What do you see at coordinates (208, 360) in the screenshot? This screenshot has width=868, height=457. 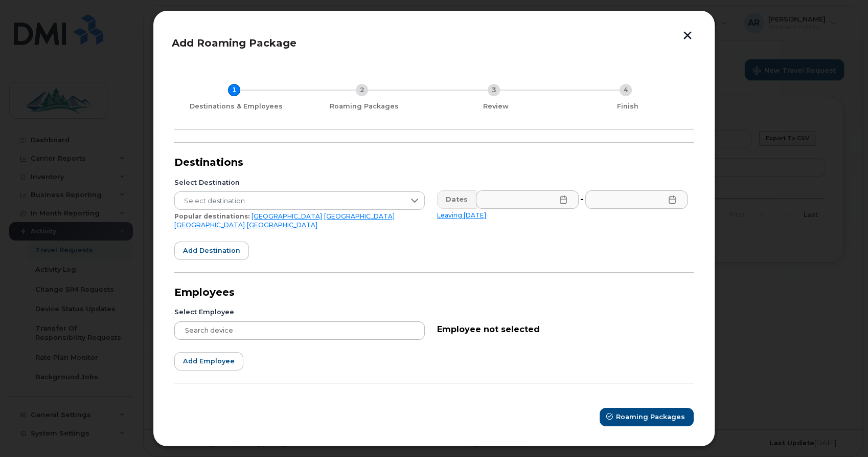 I see `span: Add employee` at bounding box center [208, 360].